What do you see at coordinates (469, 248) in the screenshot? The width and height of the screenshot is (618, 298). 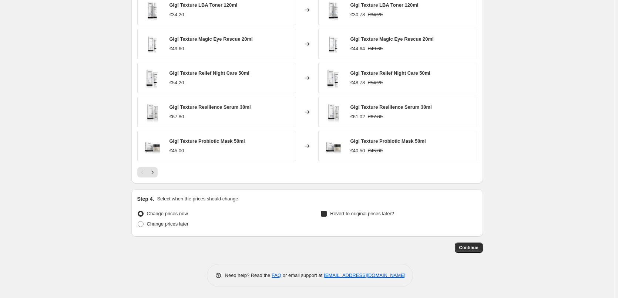 I see `button: Continue` at bounding box center [469, 248].